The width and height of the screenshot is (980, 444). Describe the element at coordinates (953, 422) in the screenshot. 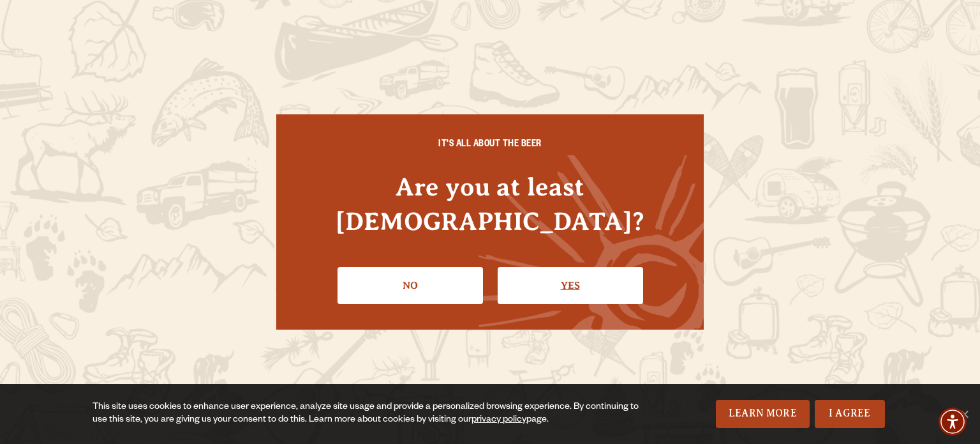

I see `div: Accessibility Menu` at that location.